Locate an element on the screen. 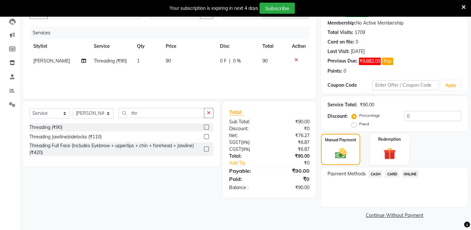 The width and height of the screenshot is (471, 230). span: 1 is located at coordinates (138, 61).